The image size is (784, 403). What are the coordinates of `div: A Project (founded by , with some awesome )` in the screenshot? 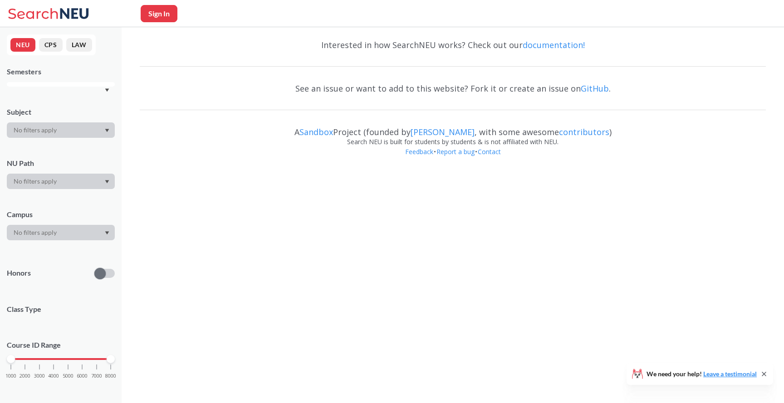 It's located at (453, 128).